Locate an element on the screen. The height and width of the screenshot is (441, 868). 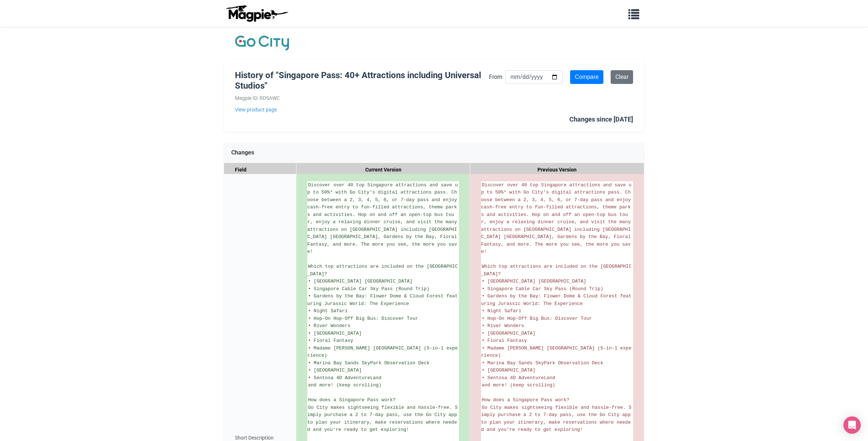
a: Clear is located at coordinates (621, 77).